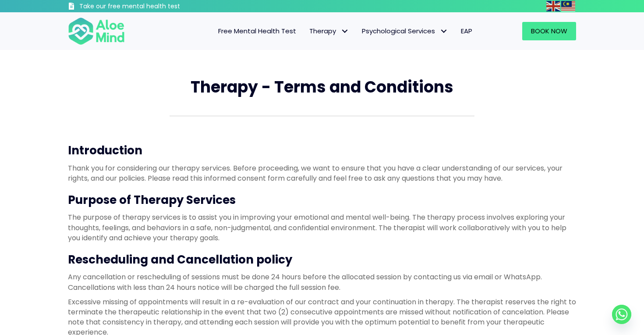 This screenshot has height=335, width=644. Describe the element at coordinates (322, 228) in the screenshot. I see `p: The purpose of therapy services is to assist you in improving your emotional and mental well-bein...` at that location.